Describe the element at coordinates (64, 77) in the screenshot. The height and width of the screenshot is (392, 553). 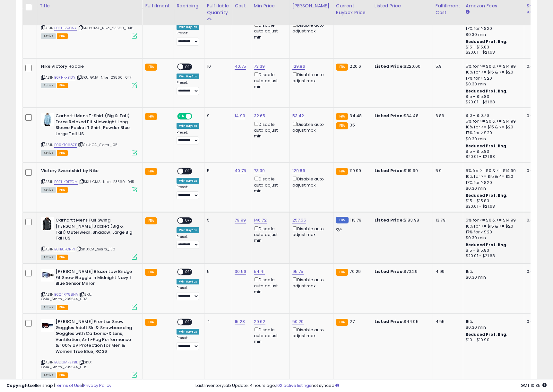
I see `a: B0FHKXB1DY` at that location.